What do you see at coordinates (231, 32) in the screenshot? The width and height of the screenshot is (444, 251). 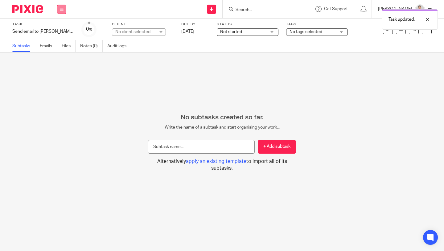 I see `span: Not started` at bounding box center [231, 32].